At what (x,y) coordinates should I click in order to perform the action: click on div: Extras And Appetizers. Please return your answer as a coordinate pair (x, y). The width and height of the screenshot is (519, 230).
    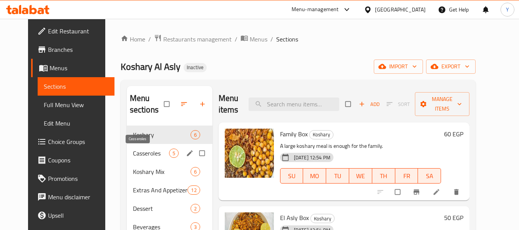
    Looking at the image, I should click on (160, 190).